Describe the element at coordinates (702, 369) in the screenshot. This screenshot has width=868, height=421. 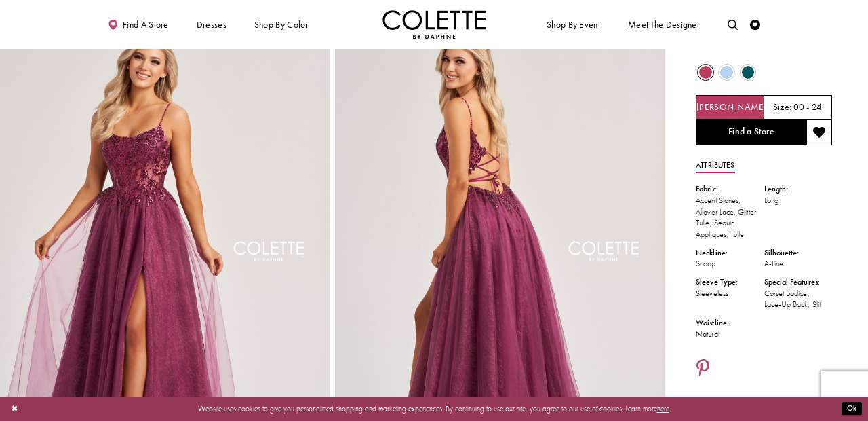
I see `a: Share using Pinterest - Opens in new tab` at that location.